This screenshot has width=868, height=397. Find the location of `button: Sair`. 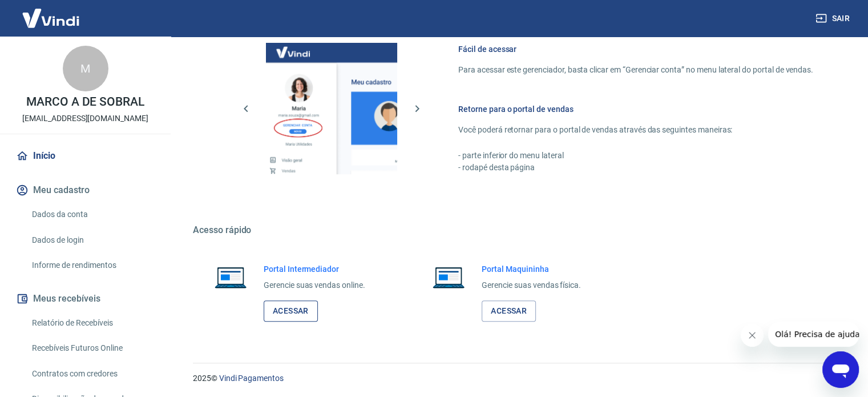

button: Sair is located at coordinates (834, 18).